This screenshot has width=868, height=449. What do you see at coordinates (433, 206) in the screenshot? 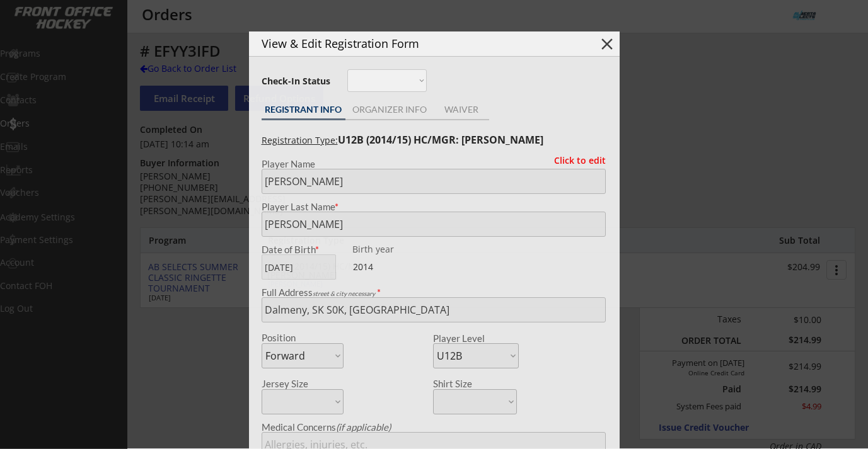
I see `div: Player Last Name` at bounding box center [433, 206].